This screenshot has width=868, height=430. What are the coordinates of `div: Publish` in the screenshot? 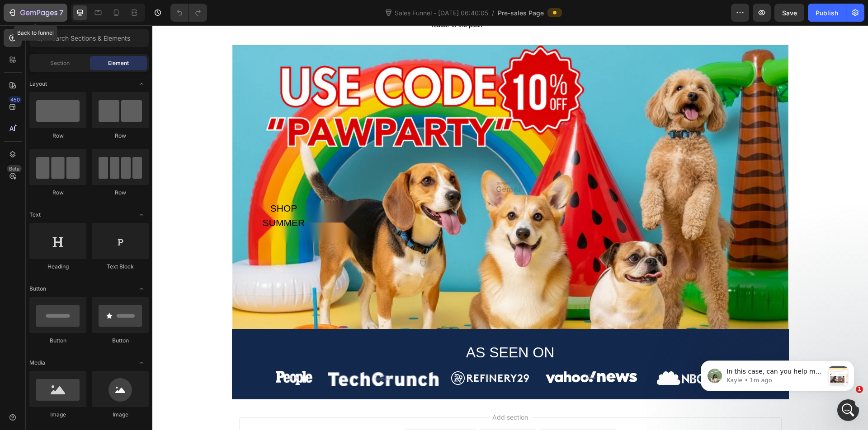 It's located at (827, 12).